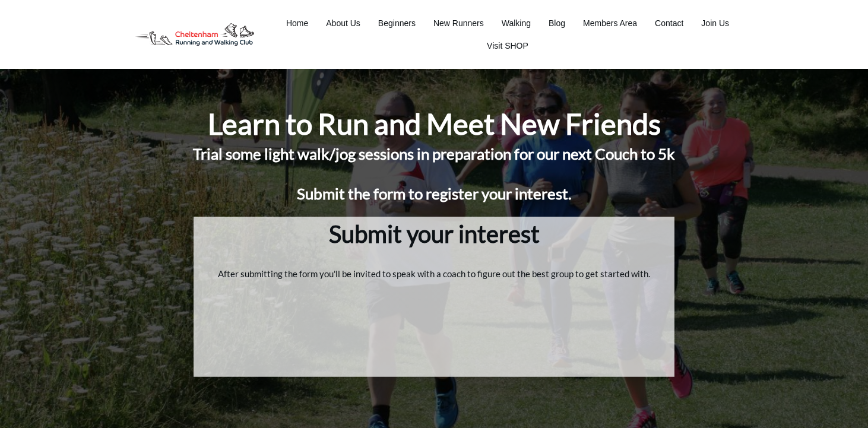 Image resolution: width=868 pixels, height=428 pixels. What do you see at coordinates (609, 24) in the screenshot?
I see `a: Members Area` at bounding box center [609, 24].